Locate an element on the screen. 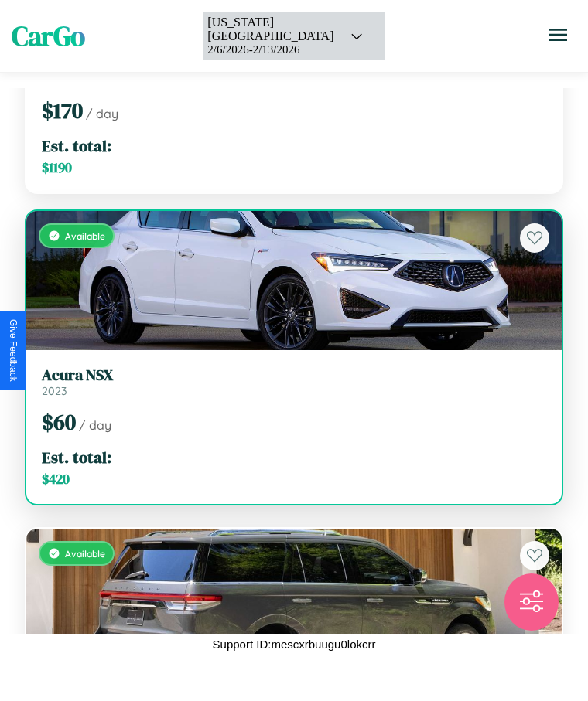  div: Give Feedback is located at coordinates (14, 350).